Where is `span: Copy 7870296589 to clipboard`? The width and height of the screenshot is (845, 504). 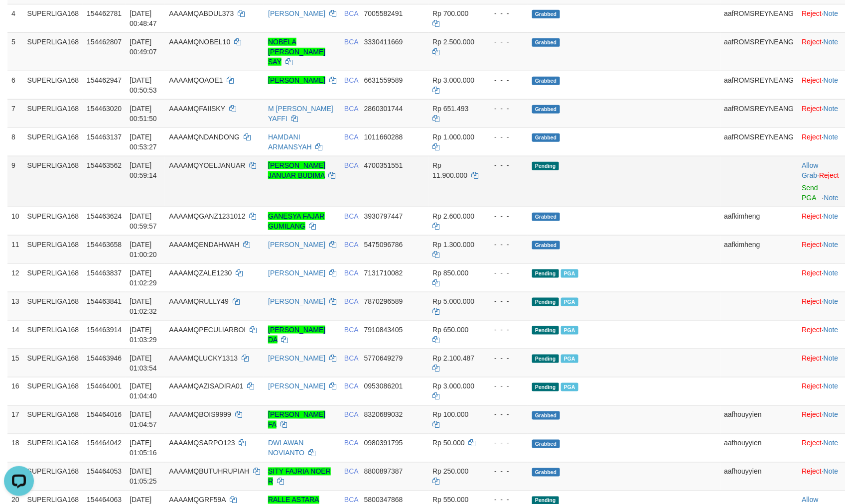 span: Copy 7870296589 to clipboard is located at coordinates (384, 301).